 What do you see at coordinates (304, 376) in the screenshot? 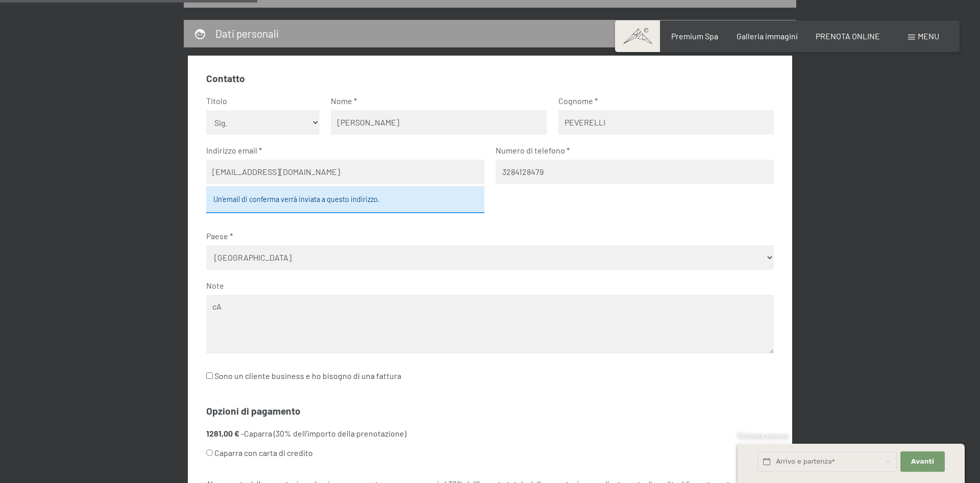
I see `label: Sono un cliente business e ho bisogno di una fattura` at bounding box center [304, 376].